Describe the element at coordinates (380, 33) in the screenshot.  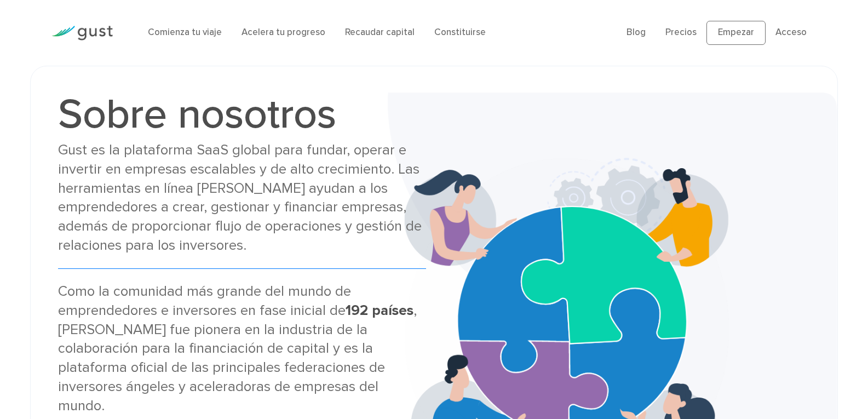
I see `font: Recaudar capital` at that location.